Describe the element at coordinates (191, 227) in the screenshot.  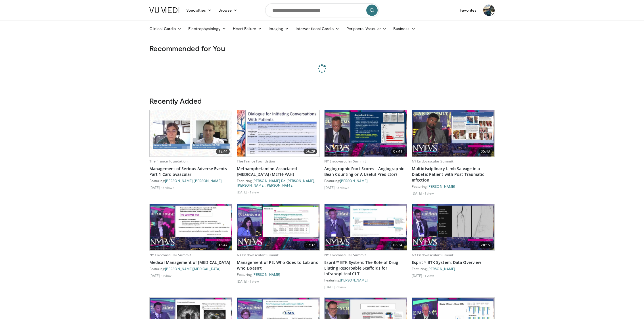
I see `a: 15:47` at that location.